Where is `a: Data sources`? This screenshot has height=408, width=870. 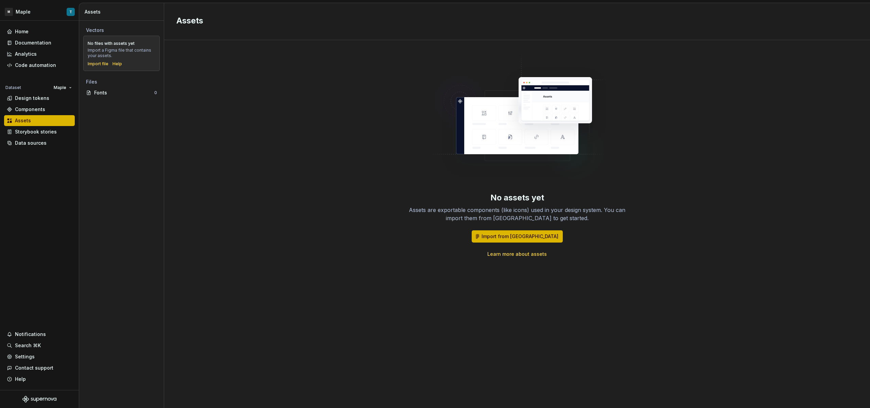
a: Data sources is located at coordinates (39, 143).